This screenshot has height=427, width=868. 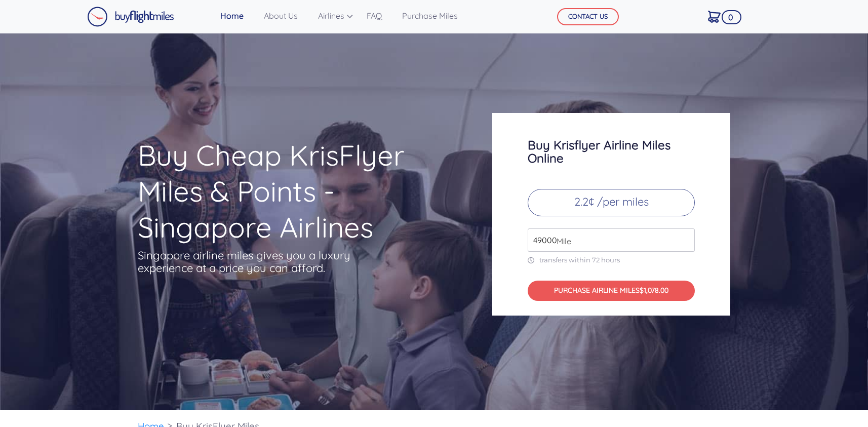 What do you see at coordinates (295, 191) in the screenshot?
I see `h1: Buy Cheap KrisFlyer Miles & Points - Singapore Airlines` at bounding box center [295, 191].